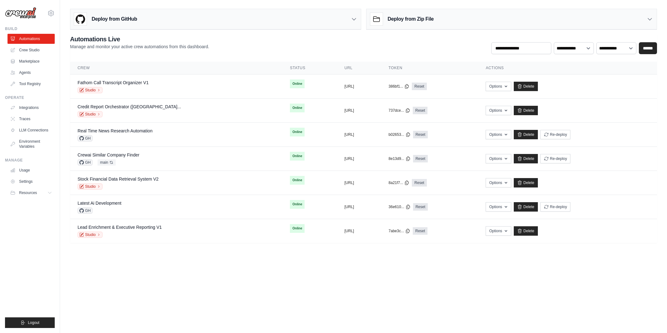 The image size is (667, 333). I want to click on th: Status, so click(309, 68).